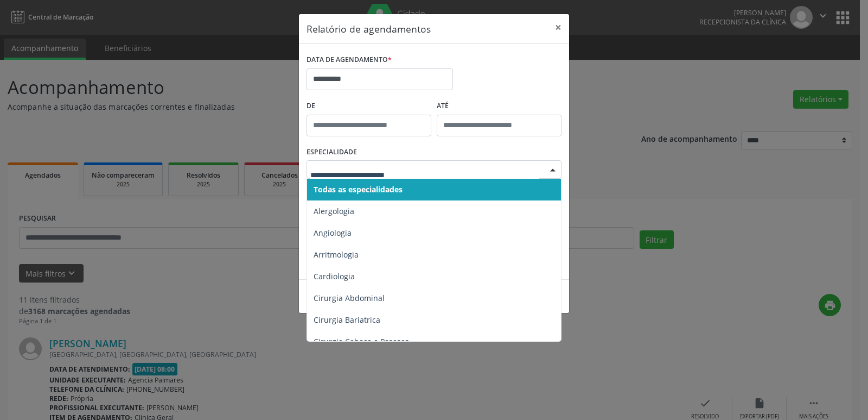  I want to click on span: Arritmologia, so click(336, 254).